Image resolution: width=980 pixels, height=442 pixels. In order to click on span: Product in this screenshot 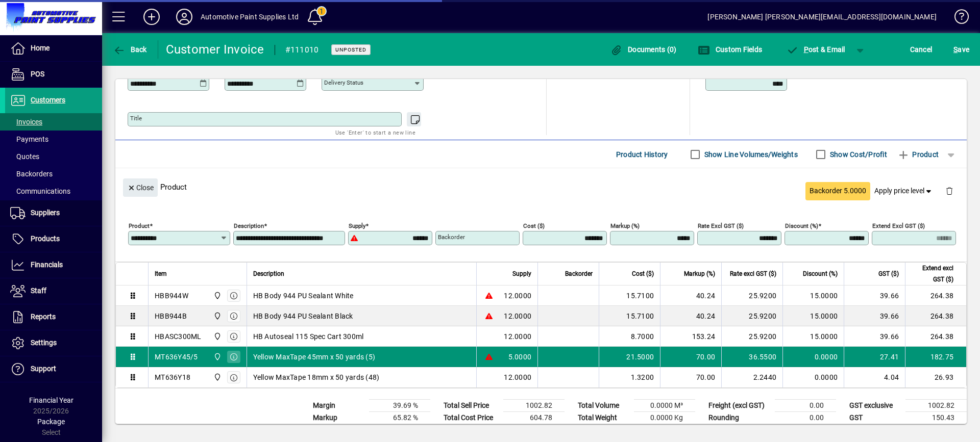, I will do `click(917, 155)`.